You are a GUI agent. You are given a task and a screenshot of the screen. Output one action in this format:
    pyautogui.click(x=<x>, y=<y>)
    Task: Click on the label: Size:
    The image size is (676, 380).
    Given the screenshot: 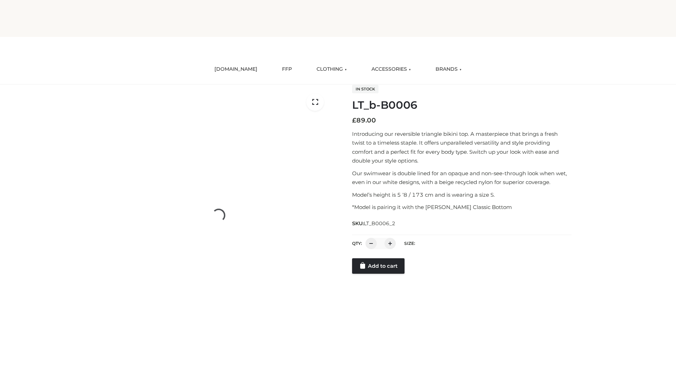 What is the action you would take?
    pyautogui.click(x=409, y=243)
    